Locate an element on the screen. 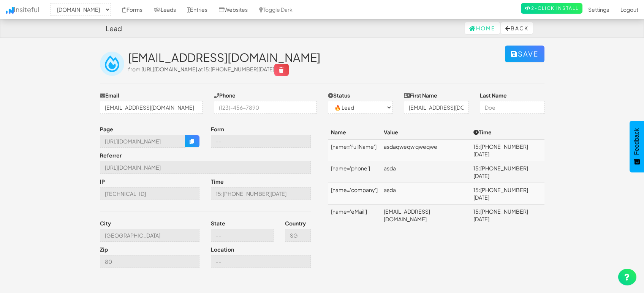  label: Email is located at coordinates (110, 95).